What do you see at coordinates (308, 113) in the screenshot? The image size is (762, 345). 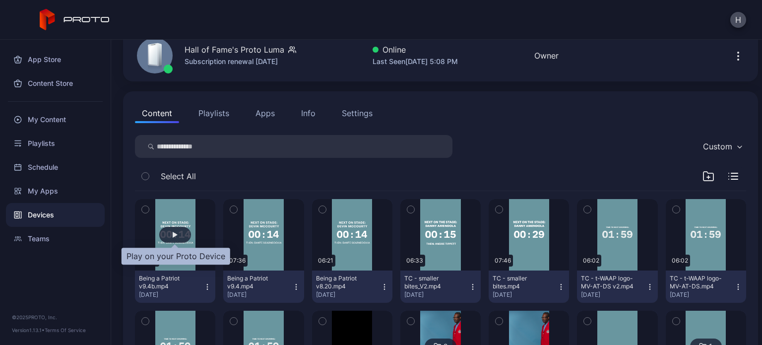 I see `div: Info` at bounding box center [308, 113].